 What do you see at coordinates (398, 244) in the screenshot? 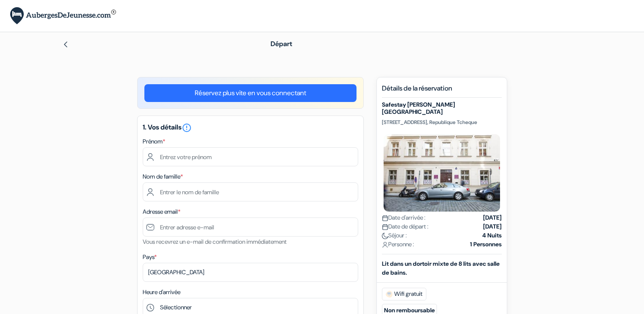
I see `span: Personne :` at bounding box center [398, 244].